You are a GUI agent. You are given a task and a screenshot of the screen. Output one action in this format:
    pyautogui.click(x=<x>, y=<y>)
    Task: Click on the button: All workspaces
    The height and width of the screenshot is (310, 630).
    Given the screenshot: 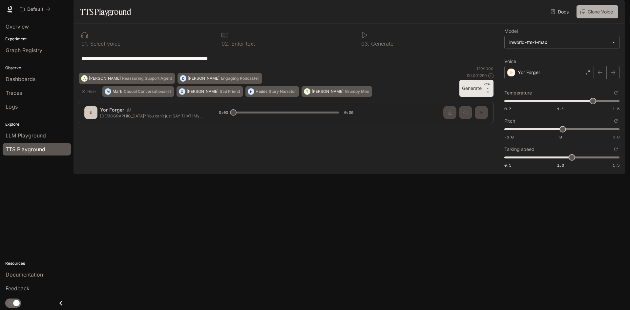 What is the action you would take?
    pyautogui.click(x=35, y=9)
    